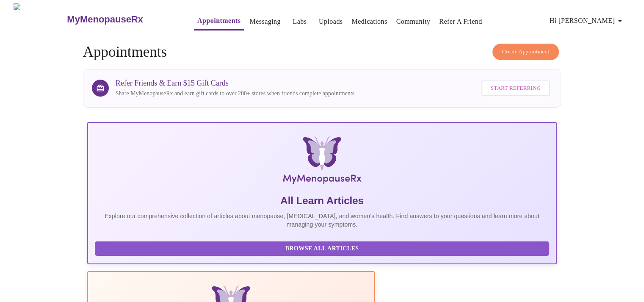 This screenshot has width=644, height=302. What do you see at coordinates (300, 22) in the screenshot?
I see `button: Labs` at bounding box center [300, 22].